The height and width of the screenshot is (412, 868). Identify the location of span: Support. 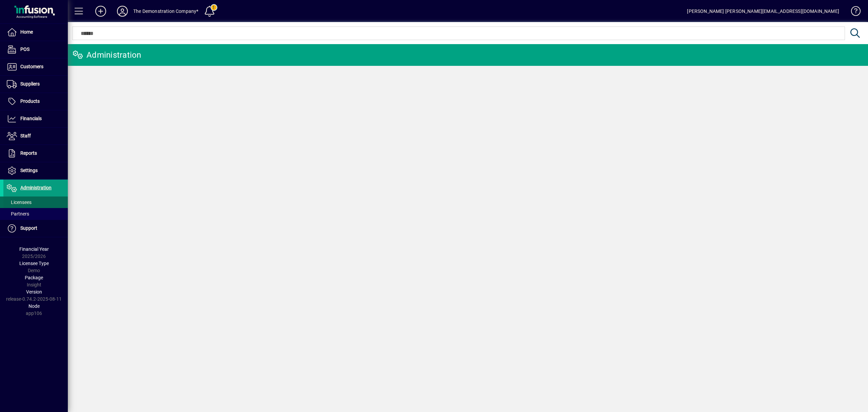
(29, 228).